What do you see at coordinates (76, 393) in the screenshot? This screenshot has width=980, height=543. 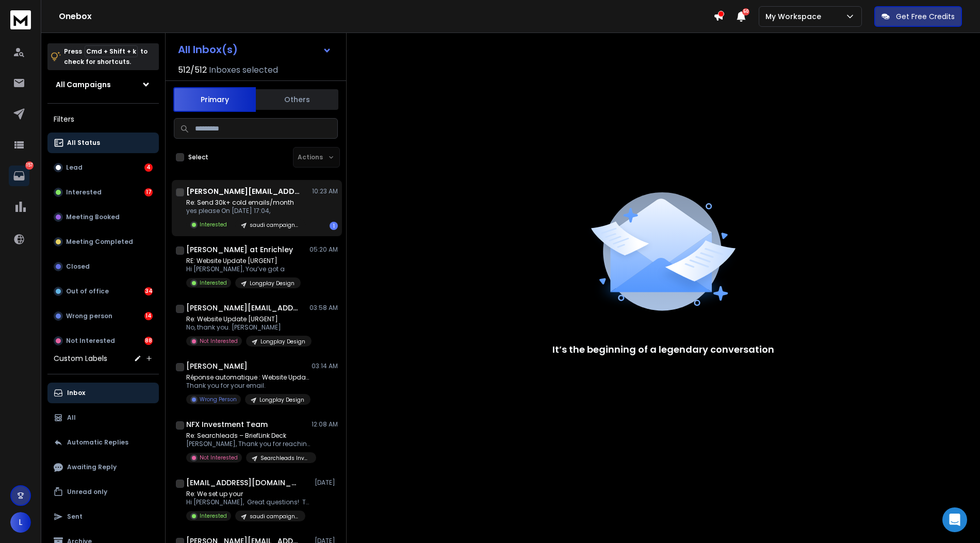 I see `p: Inbox` at bounding box center [76, 393].